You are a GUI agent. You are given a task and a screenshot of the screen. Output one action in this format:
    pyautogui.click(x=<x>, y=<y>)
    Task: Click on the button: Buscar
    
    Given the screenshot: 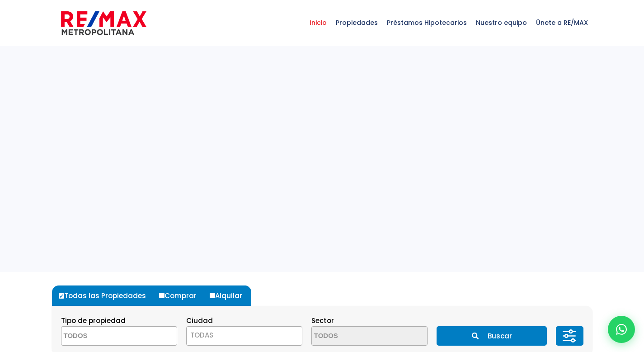 What is the action you would take?
    pyautogui.click(x=492, y=336)
    